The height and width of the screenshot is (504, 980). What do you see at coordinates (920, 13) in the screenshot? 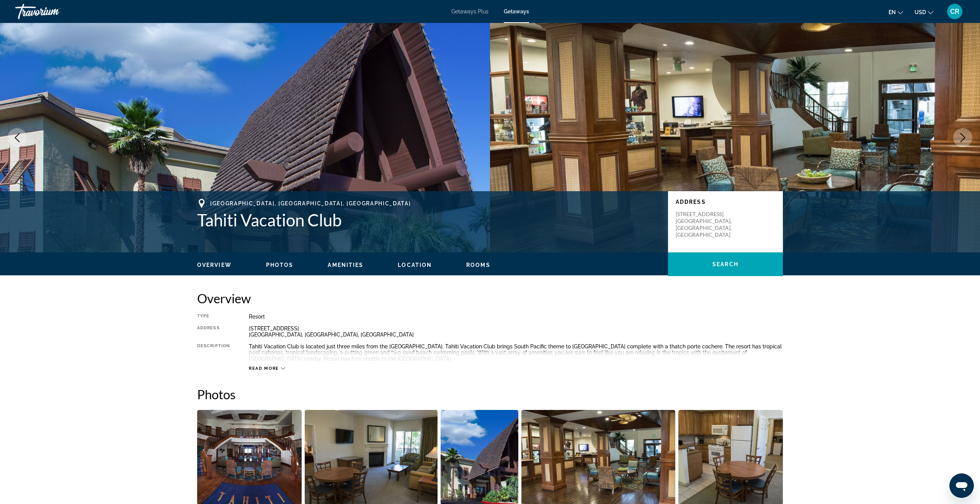
I see `span: USD` at bounding box center [920, 13].